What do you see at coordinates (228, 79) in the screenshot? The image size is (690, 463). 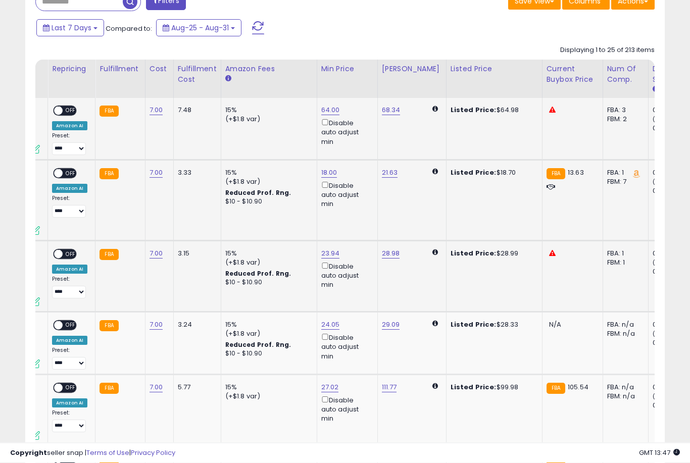 I see `small: Amazon Fees.` at bounding box center [228, 79].